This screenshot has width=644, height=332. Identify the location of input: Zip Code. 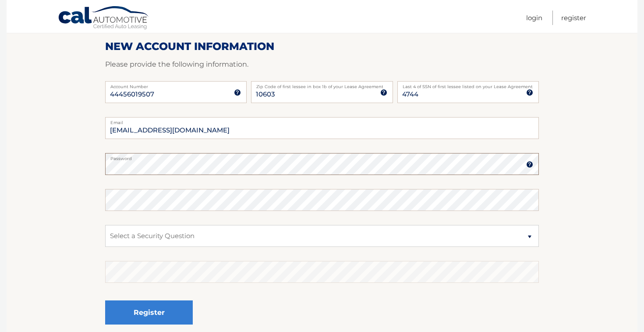
(322, 92).